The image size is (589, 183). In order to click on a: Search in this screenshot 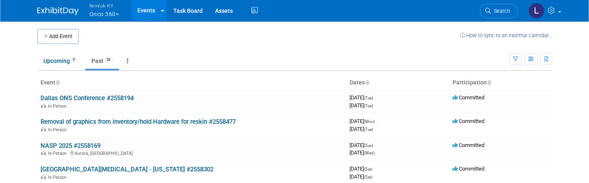, I will do `click(499, 11)`.